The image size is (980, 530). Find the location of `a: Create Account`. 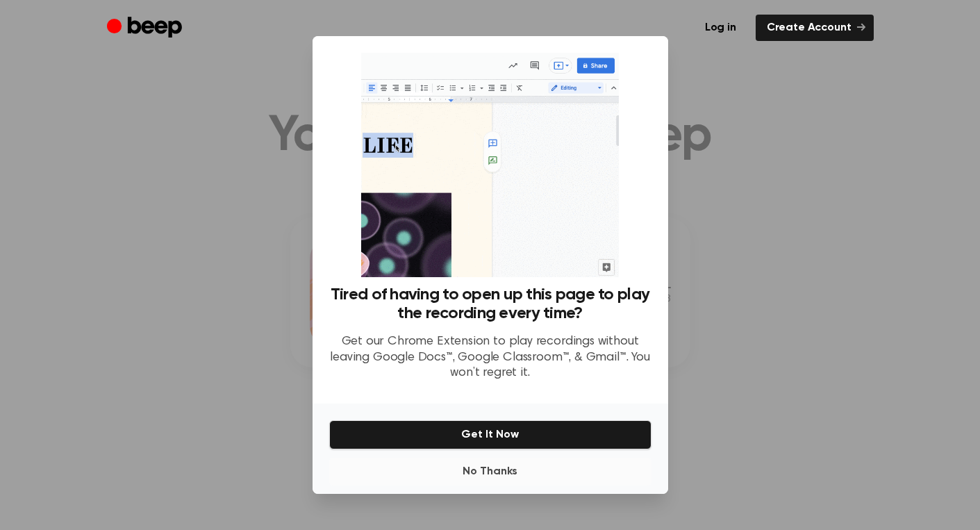

a: Create Account is located at coordinates (815, 28).